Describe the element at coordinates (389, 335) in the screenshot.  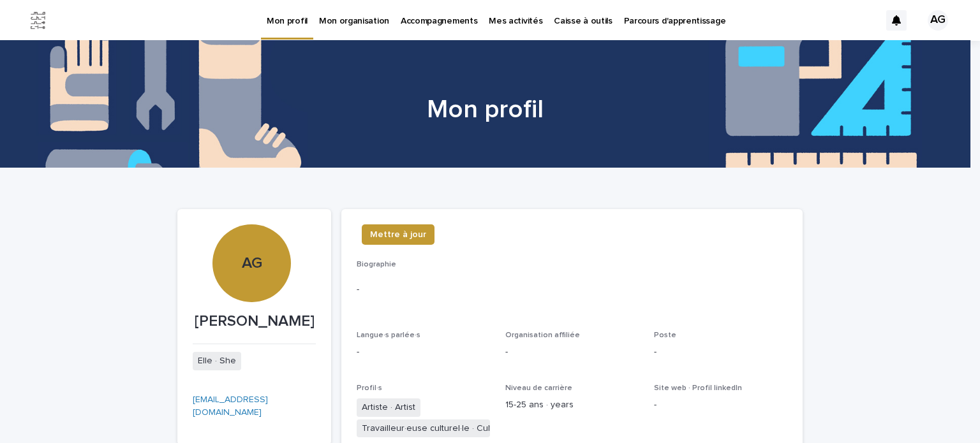
I see `span: Langue·s parlée·s` at that location.